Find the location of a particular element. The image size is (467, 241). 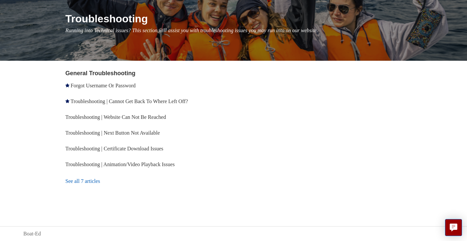

h1: Troubleshooting is located at coordinates (255, 19).